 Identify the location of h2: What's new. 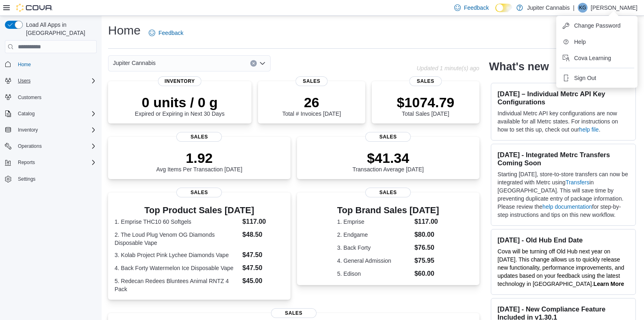
(519, 67).